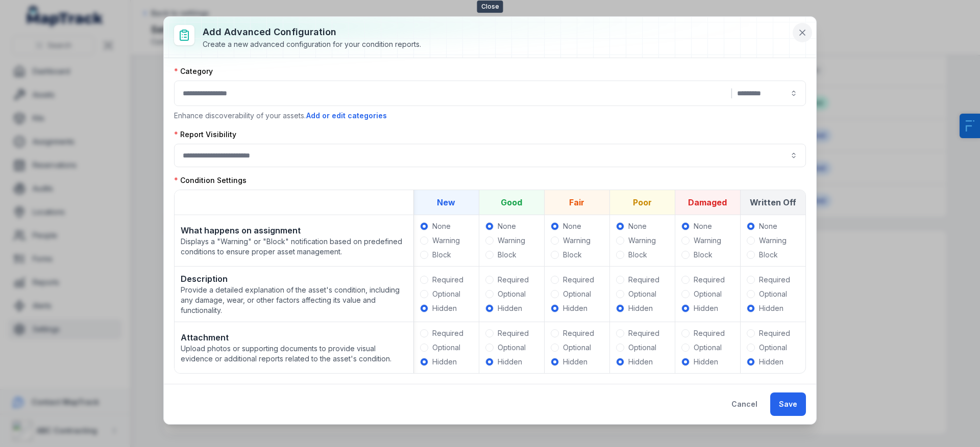  Describe the element at coordinates (788, 405) in the screenshot. I see `button: Save` at that location.